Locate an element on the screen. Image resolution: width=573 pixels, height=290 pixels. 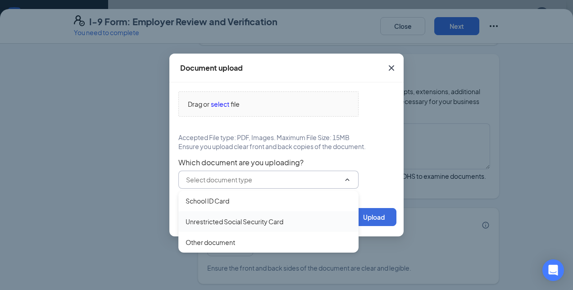
button: Close is located at coordinates (392, 68).